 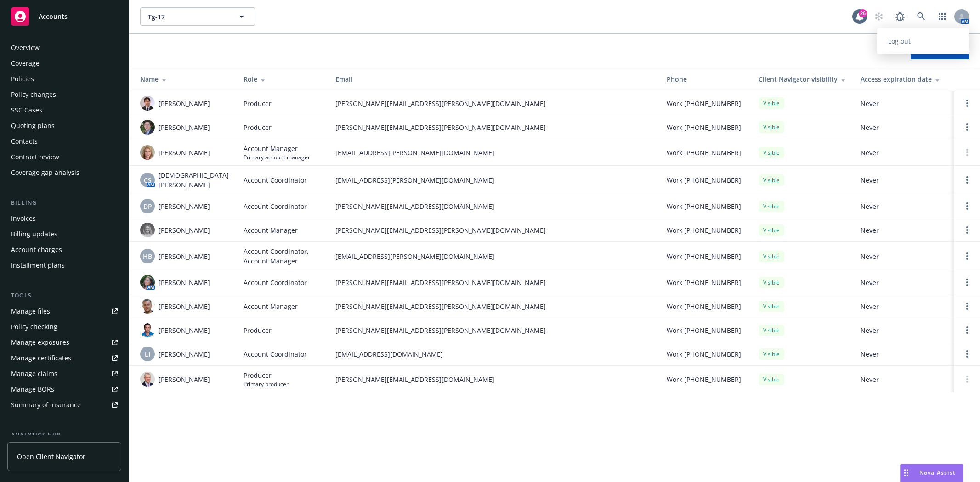 I want to click on div: Quoting plans, so click(x=33, y=126).